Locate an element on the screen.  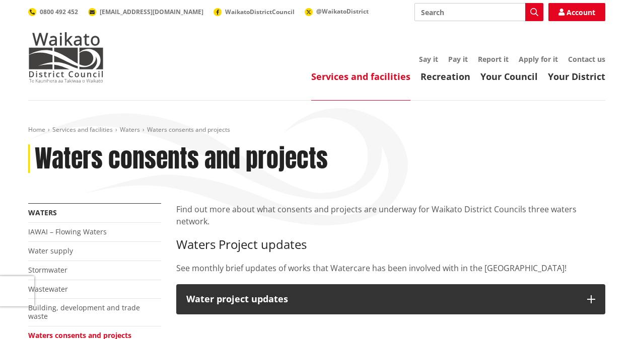
span: Waters consents and projects is located at coordinates (188, 129).